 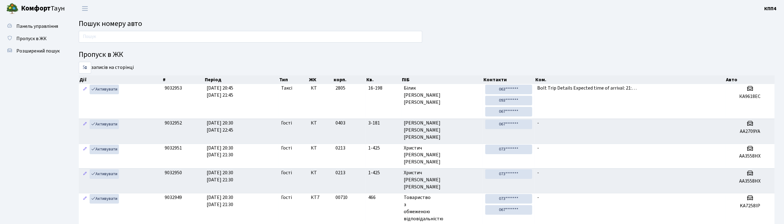 I want to click on a: Панель управління, so click(x=34, y=26).